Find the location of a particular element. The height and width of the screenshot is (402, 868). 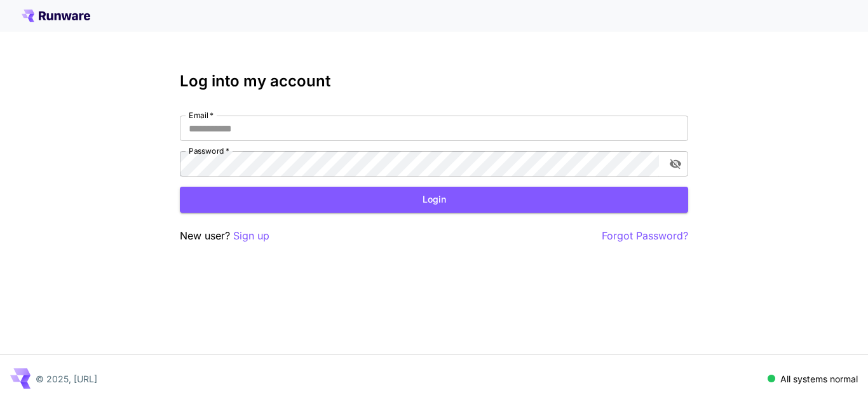

p: All systems normal is located at coordinates (819, 378).